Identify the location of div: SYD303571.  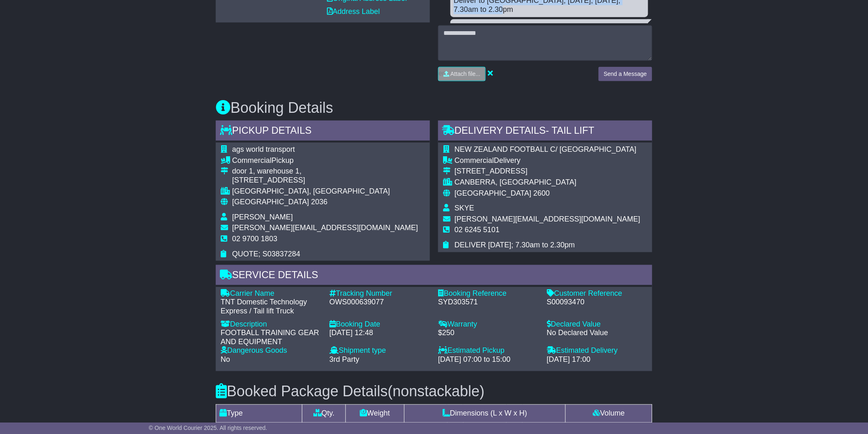
(488, 303).